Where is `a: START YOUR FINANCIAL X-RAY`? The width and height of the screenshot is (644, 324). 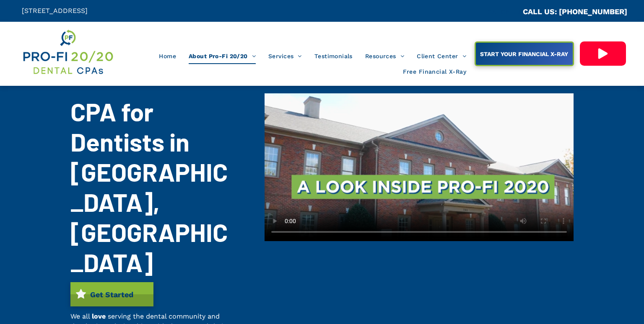
a: START YOUR FINANCIAL X-RAY is located at coordinates (524, 54).